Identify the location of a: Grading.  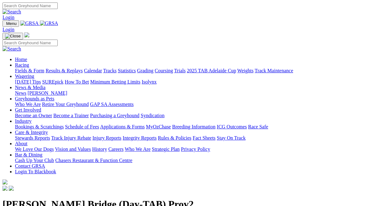
(145, 71).